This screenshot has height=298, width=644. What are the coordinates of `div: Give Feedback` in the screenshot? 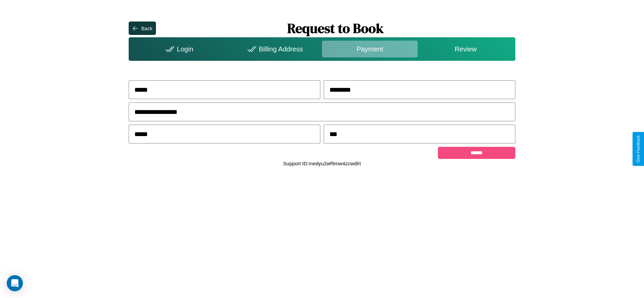 It's located at (638, 149).